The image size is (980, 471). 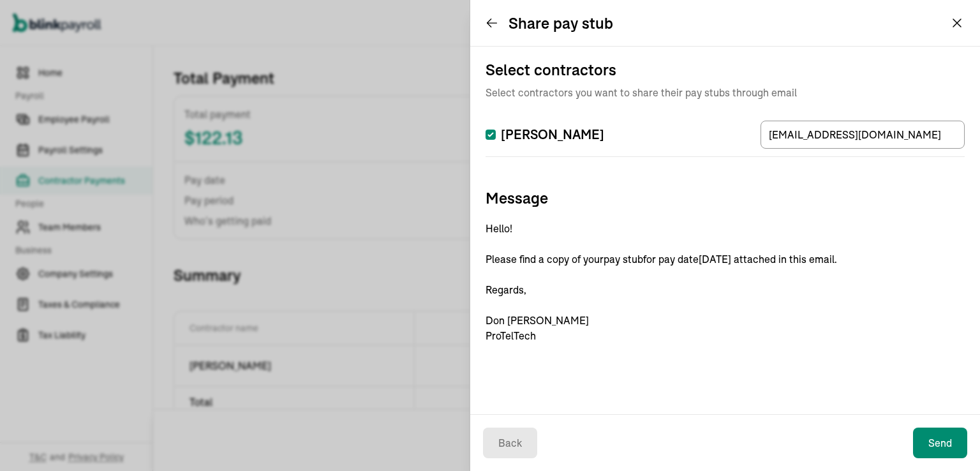 I want to click on h2: Share pay stub, so click(x=561, y=23).